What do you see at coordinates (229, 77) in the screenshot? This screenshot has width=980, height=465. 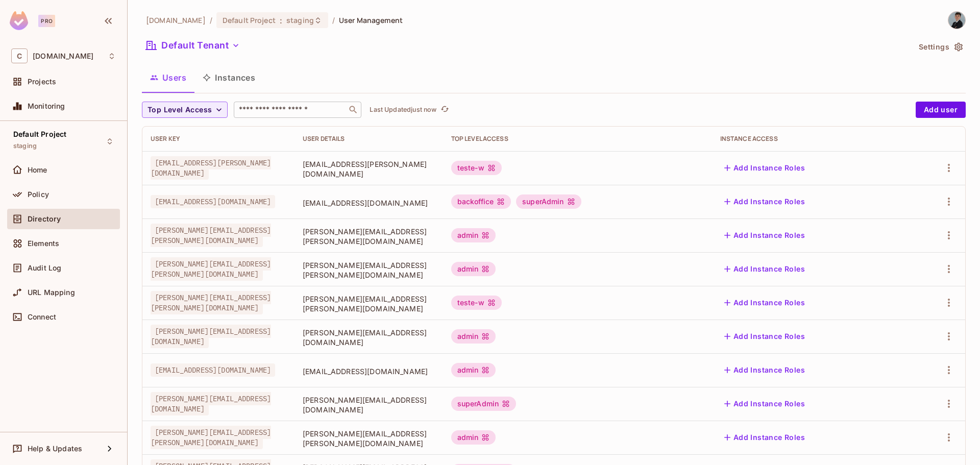 I see `button: Instances` at bounding box center [229, 77].